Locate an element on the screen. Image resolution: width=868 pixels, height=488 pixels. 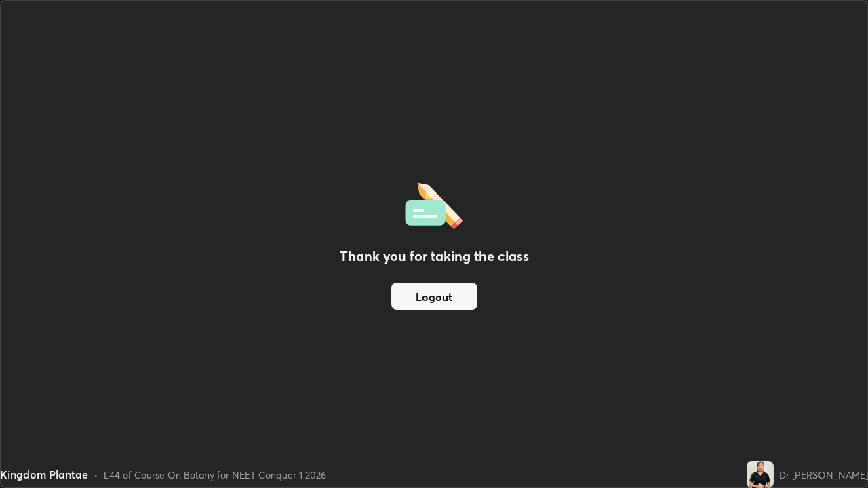
button: Logout is located at coordinates (434, 296).